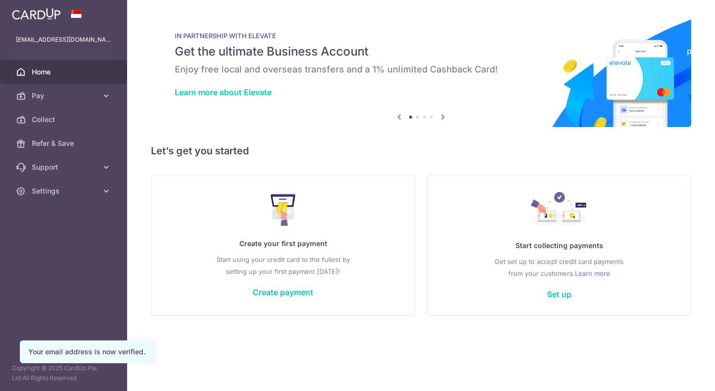  I want to click on a: Learn more about Elevate, so click(223, 92).